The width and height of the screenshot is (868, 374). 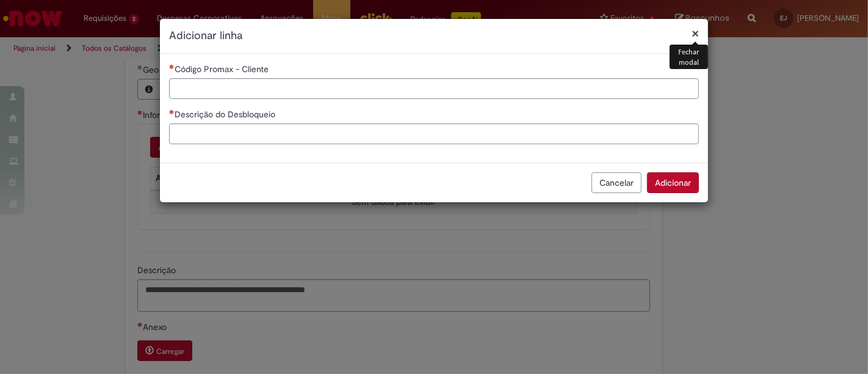 What do you see at coordinates (434, 134) in the screenshot?
I see `input: Descrição do Desbloqueio` at bounding box center [434, 134].